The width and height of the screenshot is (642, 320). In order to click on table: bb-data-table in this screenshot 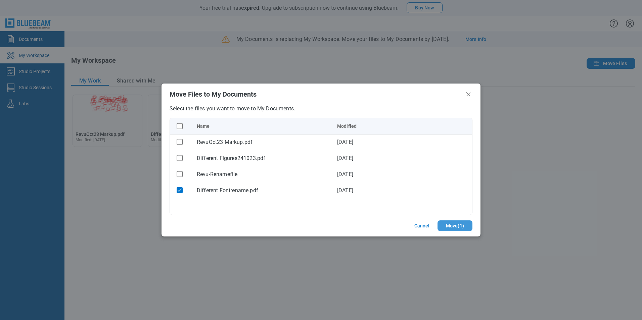, I will do `click(321, 159)`.